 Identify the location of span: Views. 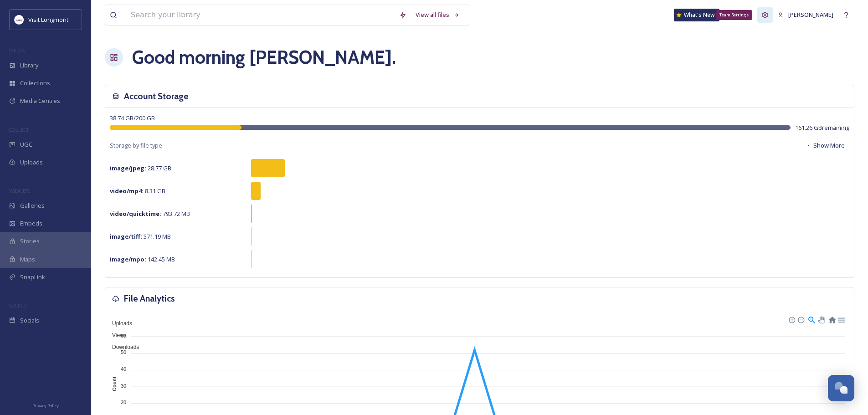
(116, 335).